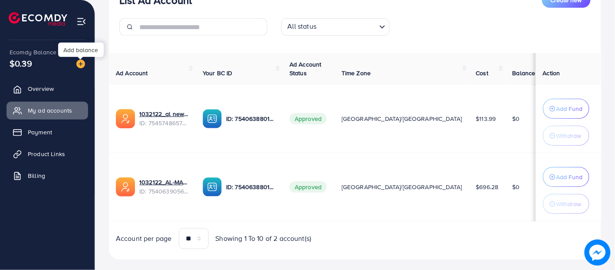  What do you see at coordinates (552, 73) in the screenshot?
I see `span: Action` at bounding box center [552, 73].